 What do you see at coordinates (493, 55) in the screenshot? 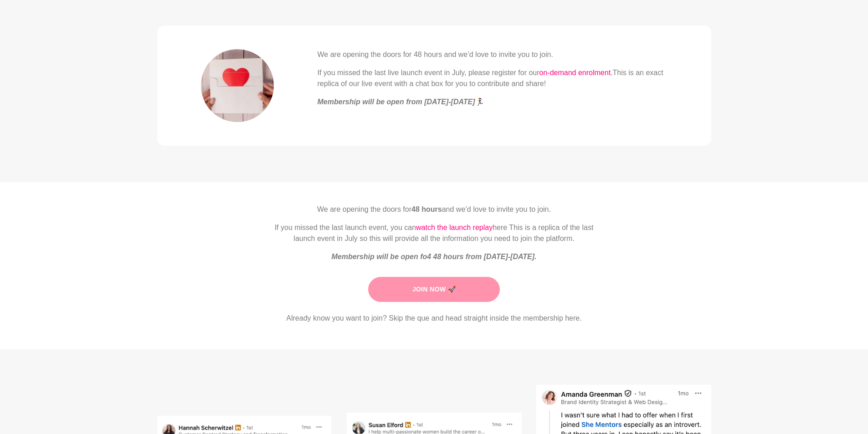
I see `p: We are opening the doors for 48 hours and we’d love to invite you to join.` at bounding box center [493, 55].